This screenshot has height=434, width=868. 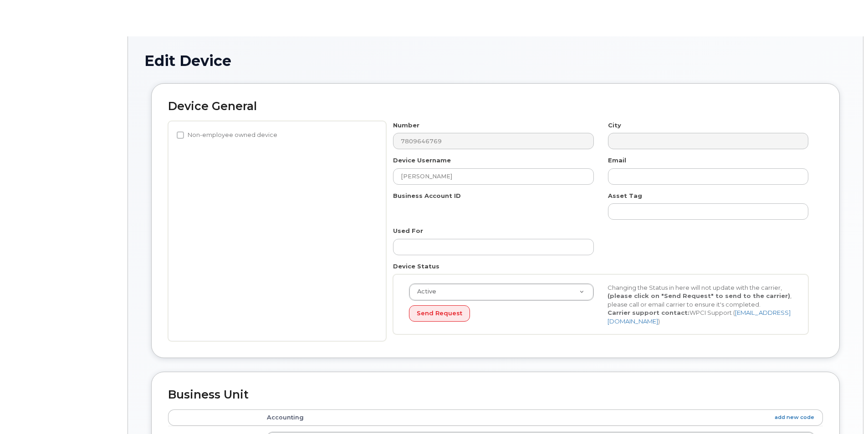 What do you see at coordinates (424, 292) in the screenshot?
I see `span: Active` at bounding box center [424, 292].